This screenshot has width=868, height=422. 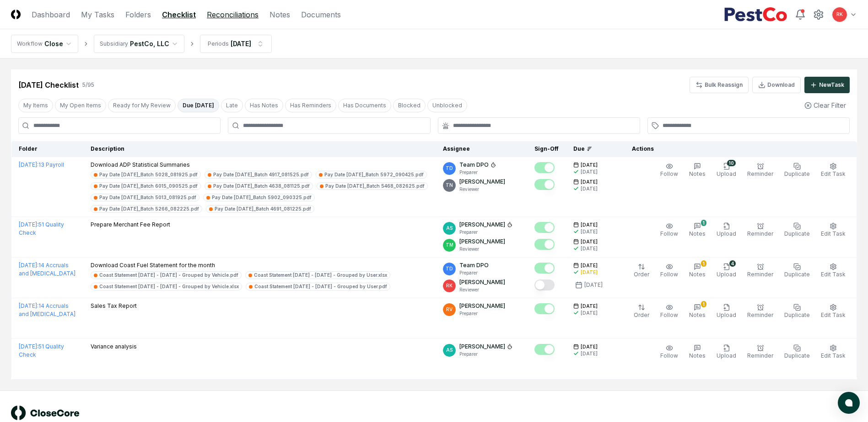 I want to click on span: Order, so click(x=642, y=315).